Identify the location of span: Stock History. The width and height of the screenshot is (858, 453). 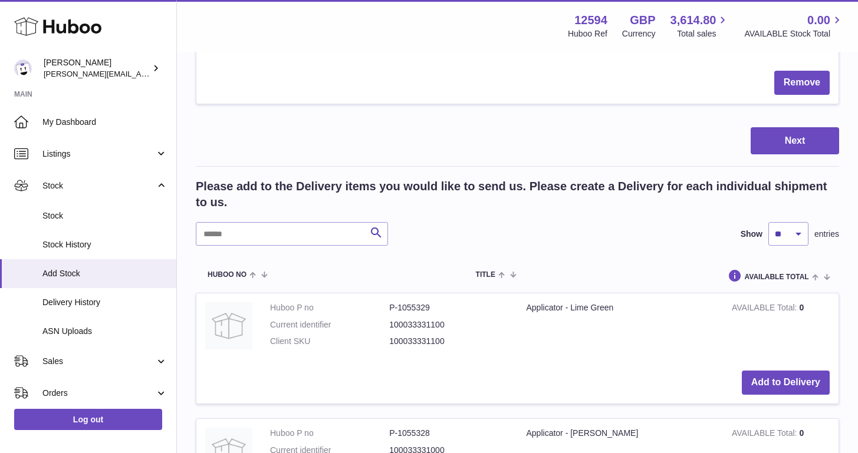
(105, 245).